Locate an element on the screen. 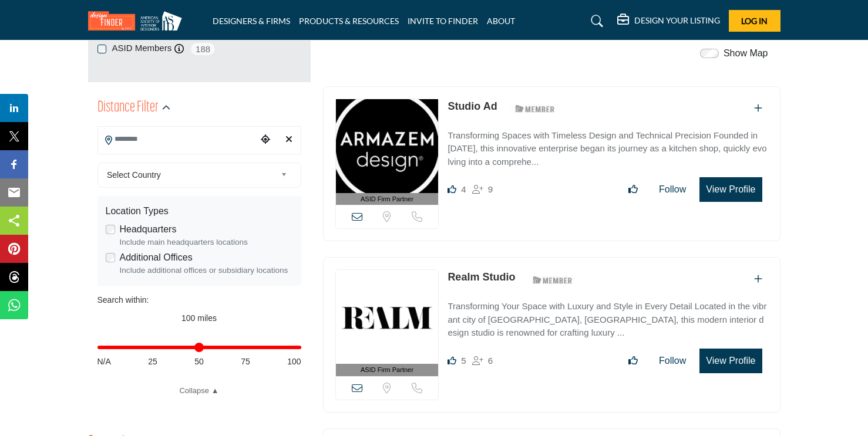  h2: Distance Filter is located at coordinates (128, 108).